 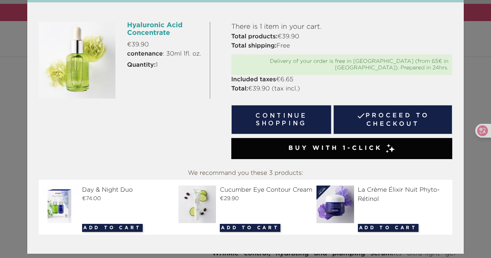 What do you see at coordinates (254, 46) in the screenshot?
I see `strong: Total shipping:` at bounding box center [254, 46].